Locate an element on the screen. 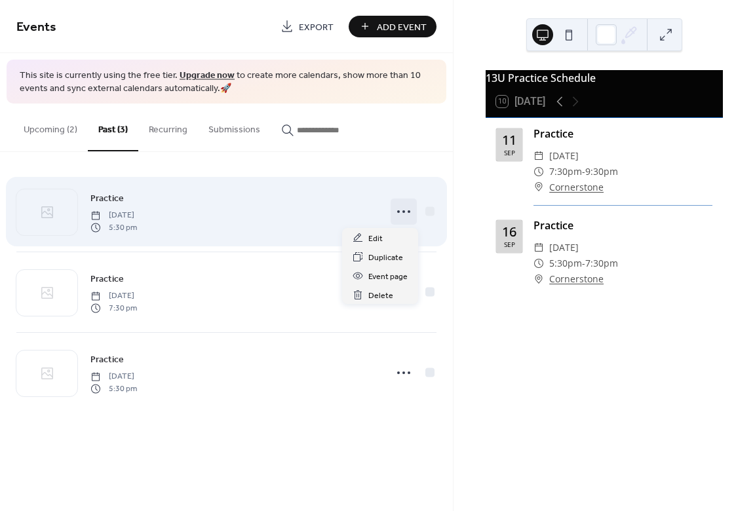 The width and height of the screenshot is (755, 511). div: 13U Practice Schedule is located at coordinates (604, 78).